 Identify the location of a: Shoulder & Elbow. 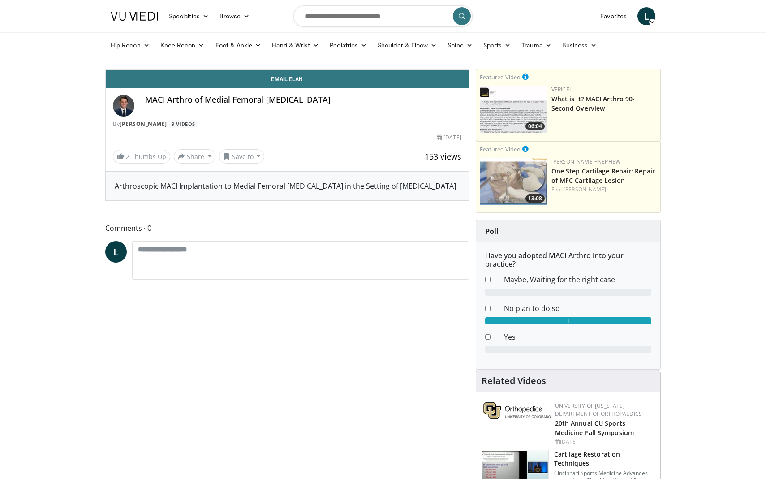
(407, 45).